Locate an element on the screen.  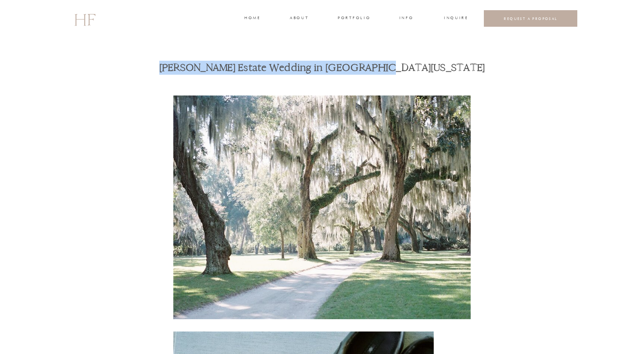
a: REQUEST A PROPOSAL is located at coordinates (531, 18).